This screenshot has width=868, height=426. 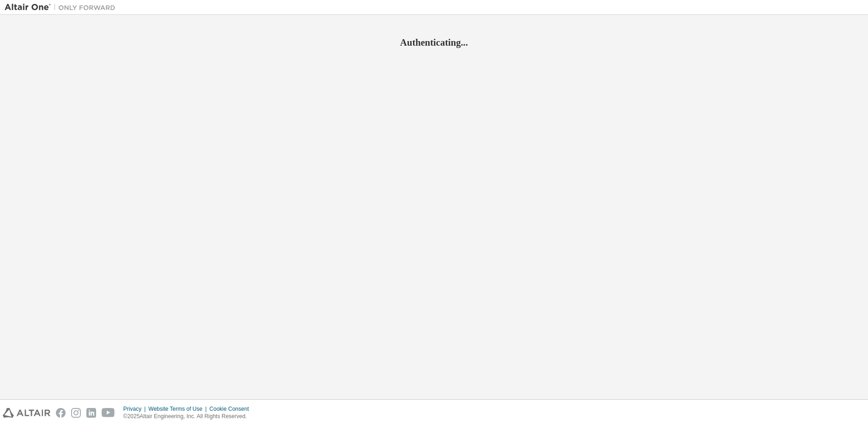 What do you see at coordinates (60, 413) in the screenshot?
I see `img: facebook.svg` at bounding box center [60, 413].